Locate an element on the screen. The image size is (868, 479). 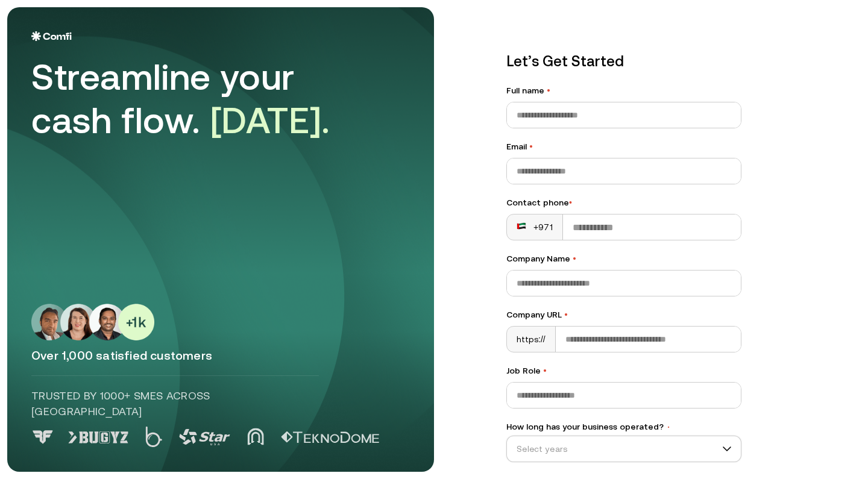
div: https:// is located at coordinates (531, 339).